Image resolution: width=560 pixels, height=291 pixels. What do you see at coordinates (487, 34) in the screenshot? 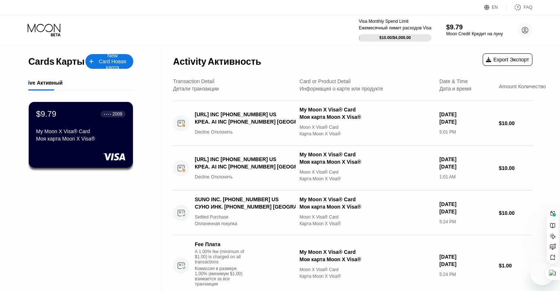
I see `sider-trans-text: Кредит на луну` at bounding box center [487, 34].